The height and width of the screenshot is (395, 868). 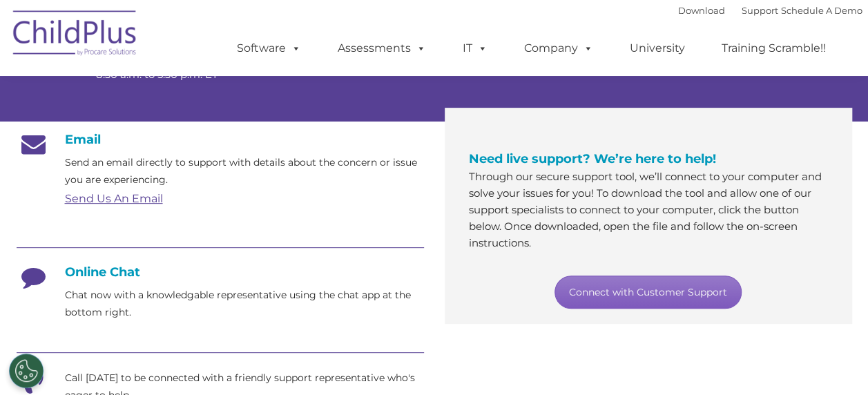 What do you see at coordinates (702, 11) in the screenshot?
I see `a: Download` at bounding box center [702, 11].